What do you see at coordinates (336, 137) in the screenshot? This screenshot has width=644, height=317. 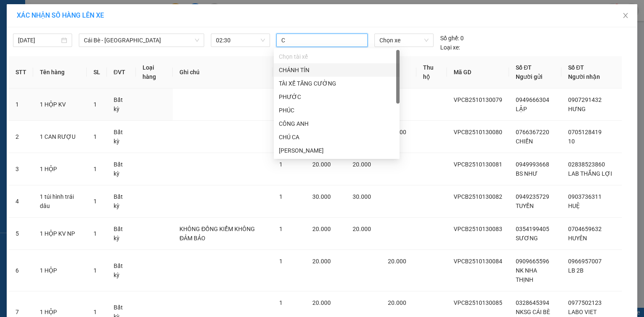 I see `div: CHÚ CA` at bounding box center [336, 137].